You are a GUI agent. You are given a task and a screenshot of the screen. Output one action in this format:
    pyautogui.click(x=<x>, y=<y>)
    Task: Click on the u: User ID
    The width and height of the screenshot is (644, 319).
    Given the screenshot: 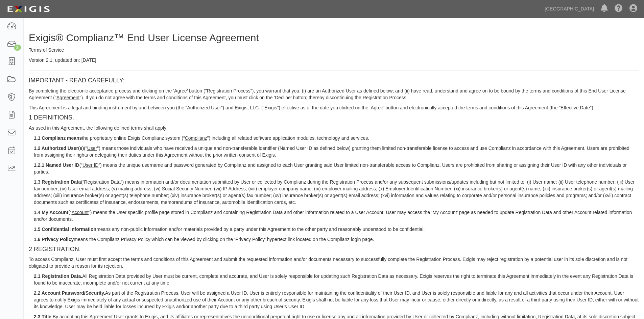 What is the action you would take?
    pyautogui.click(x=90, y=165)
    